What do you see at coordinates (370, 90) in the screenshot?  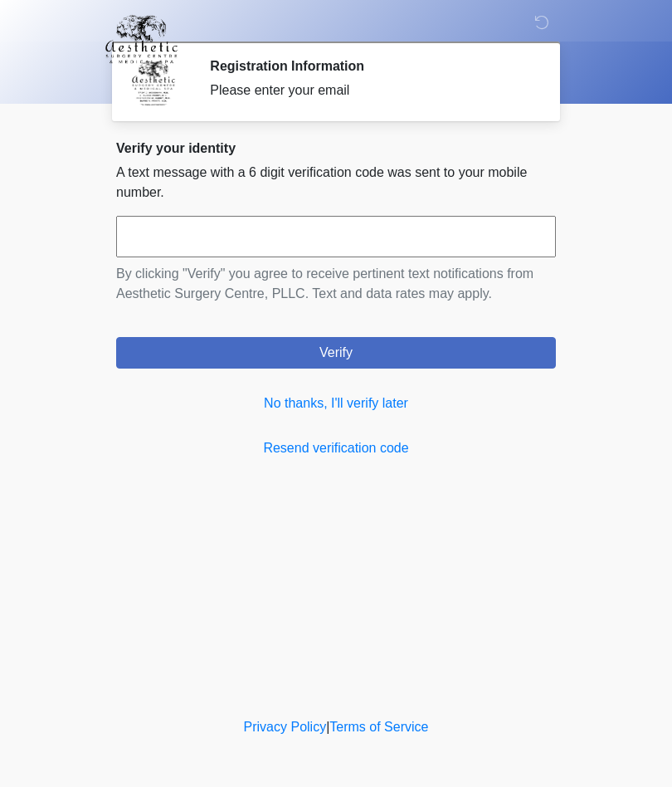 I see `div: Please enter your email` at bounding box center [370, 90].